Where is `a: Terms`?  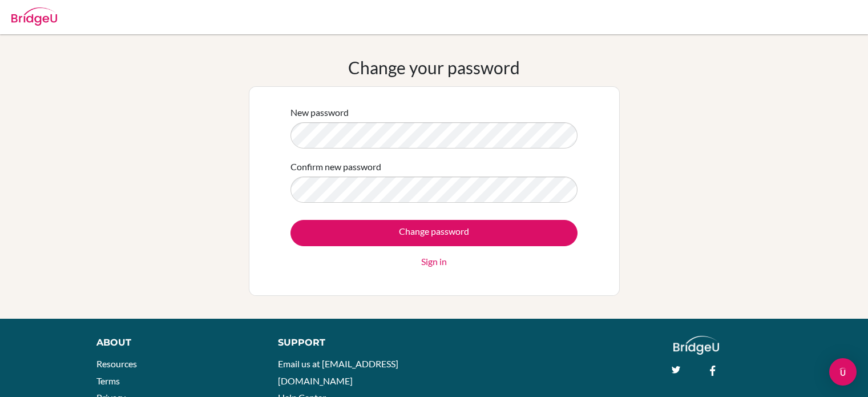
a: Terms is located at coordinates (108, 380).